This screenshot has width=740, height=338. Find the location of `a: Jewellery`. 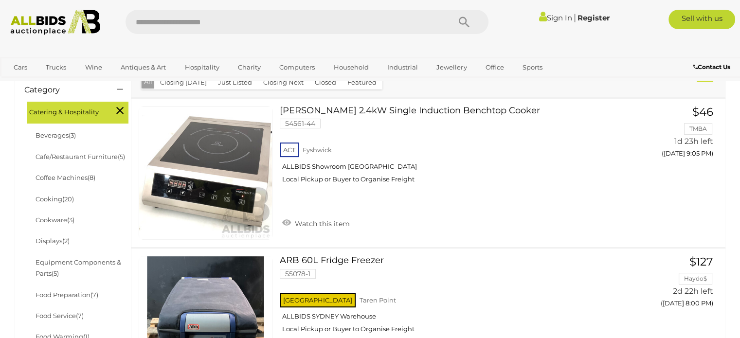

a: Jewellery is located at coordinates (451, 67).